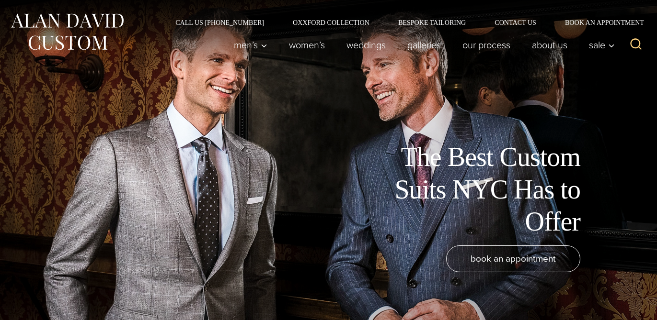 Image resolution: width=657 pixels, height=320 pixels. I want to click on span: Sale, so click(602, 45).